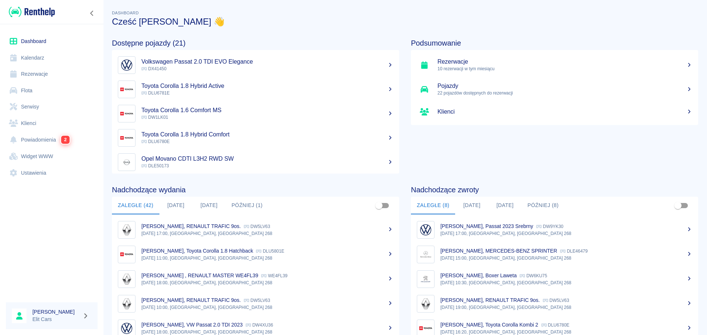 This screenshot has height=335, width=707. Describe the element at coordinates (52, 91) in the screenshot. I see `a: Flota` at that location.